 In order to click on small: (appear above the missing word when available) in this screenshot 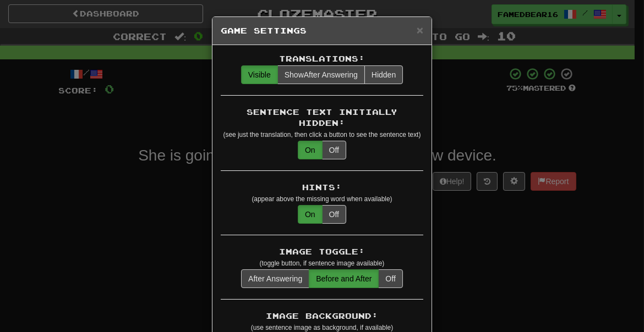, I will do `click(322, 199)`.